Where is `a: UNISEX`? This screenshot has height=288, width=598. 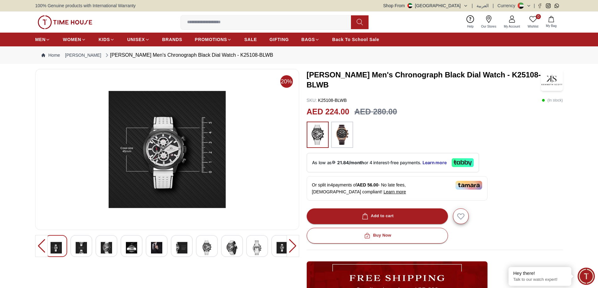
a: UNISEX is located at coordinates (138, 40).